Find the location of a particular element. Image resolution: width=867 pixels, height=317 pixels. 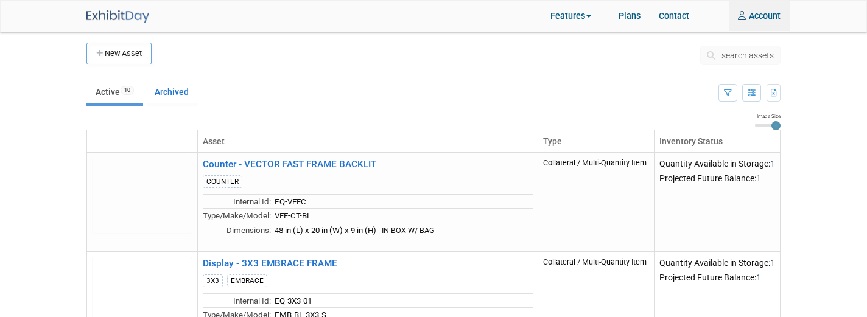

a: Account is located at coordinates (759, 16).